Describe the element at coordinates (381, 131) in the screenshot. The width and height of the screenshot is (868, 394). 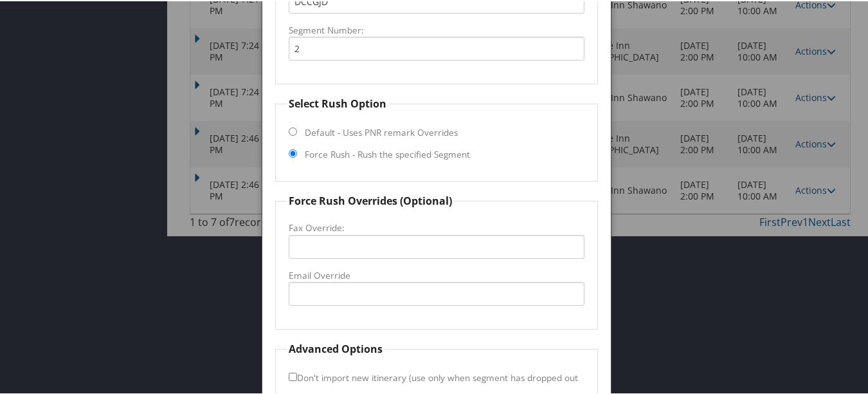
I see `label: Default - Uses PNR remark Overrides` at that location.